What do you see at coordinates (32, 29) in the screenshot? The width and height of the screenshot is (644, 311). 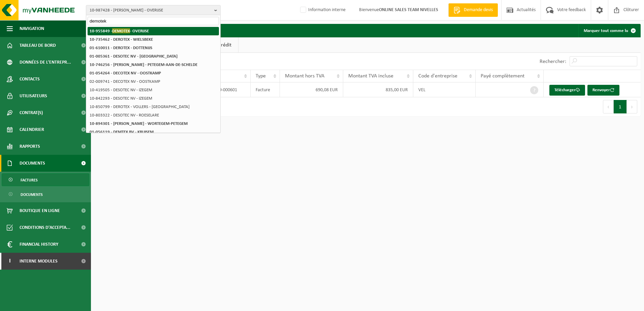 I see `span: Navigation` at bounding box center [32, 29].